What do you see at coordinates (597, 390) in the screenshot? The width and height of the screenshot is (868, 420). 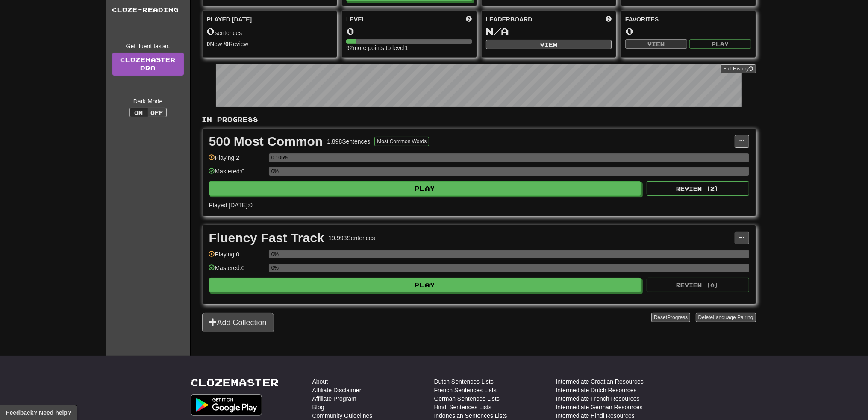 I see `a: Intermediate Dutch Resources` at bounding box center [597, 390].